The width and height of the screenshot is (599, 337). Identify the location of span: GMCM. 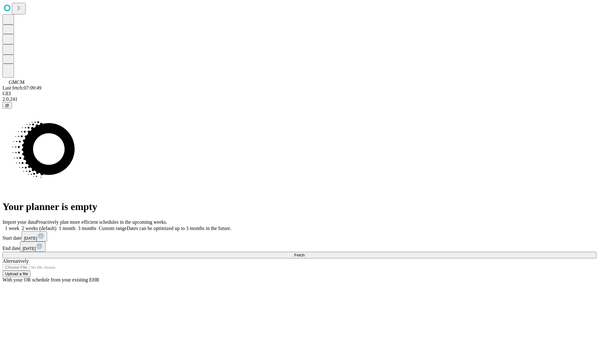
(17, 82).